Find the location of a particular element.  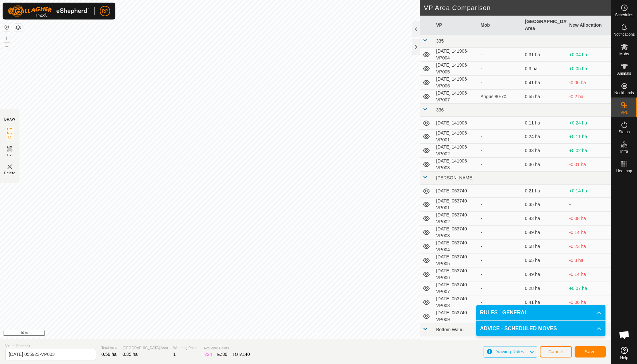

span: RULES - GENERAL is located at coordinates (504, 312).